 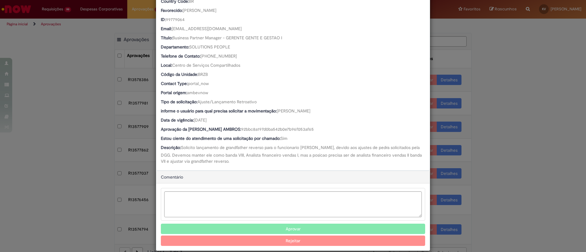 I want to click on b: Favorecido:, so click(x=172, y=10).